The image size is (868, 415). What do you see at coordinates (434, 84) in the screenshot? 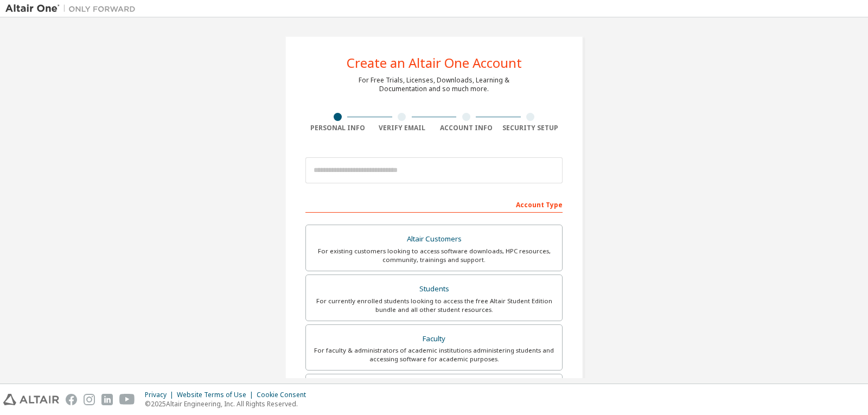
I see `div: For Free Trials, Licenses, Downloads, Learning & Documentation and so much more.` at bounding box center [434, 84].